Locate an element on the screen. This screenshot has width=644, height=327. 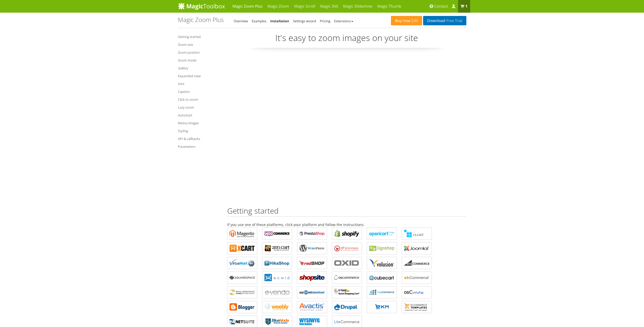
a: Click to zoom is located at coordinates (199, 99).